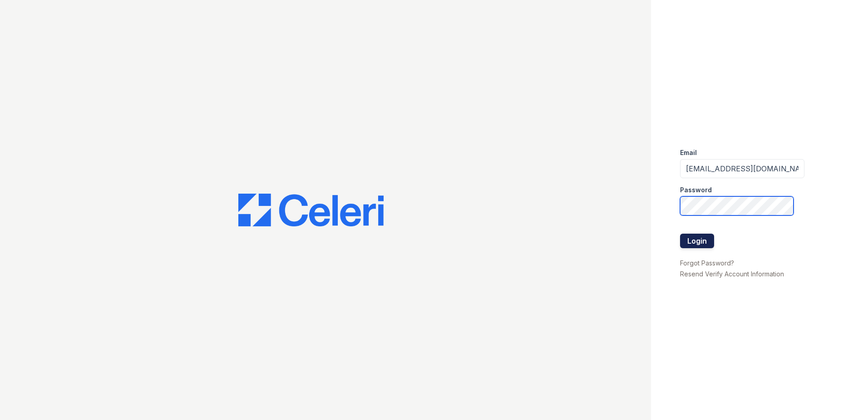  Describe the element at coordinates (697, 241) in the screenshot. I see `button: Login` at that location.